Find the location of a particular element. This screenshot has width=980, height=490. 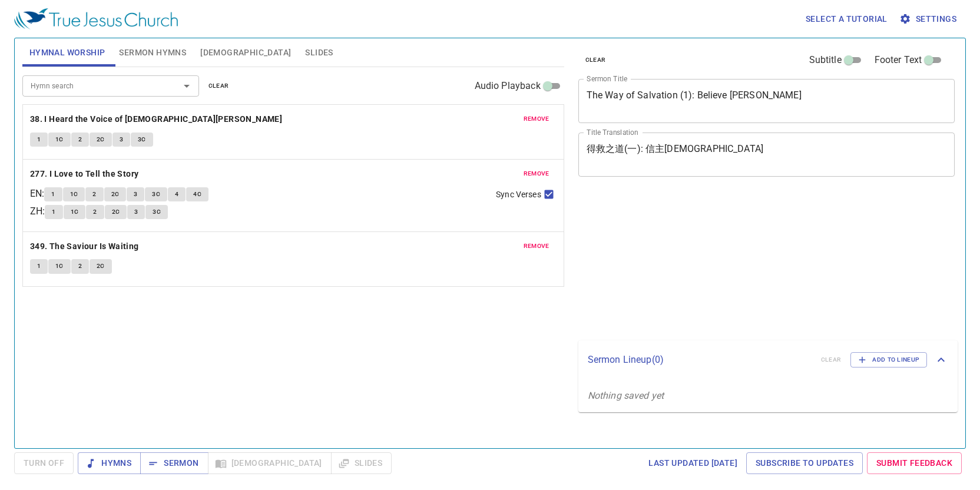

b: 277. I Love to Tell the Story is located at coordinates (84, 174).